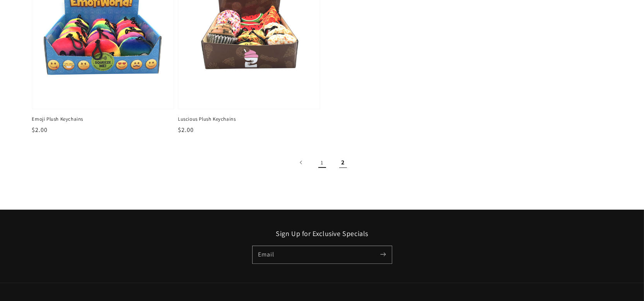 The image size is (644, 301). What do you see at coordinates (322, 234) in the screenshot?
I see `h2: Sign Up for Exclusive Specials` at bounding box center [322, 234].